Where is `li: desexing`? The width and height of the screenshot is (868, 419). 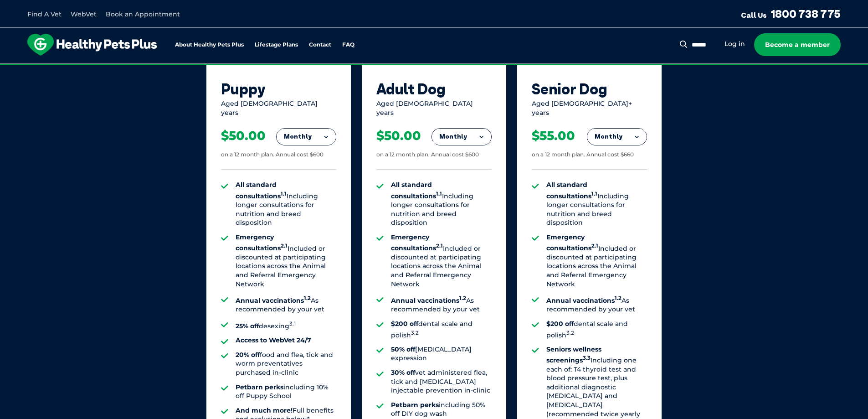
li: desexing is located at coordinates (286, 326).